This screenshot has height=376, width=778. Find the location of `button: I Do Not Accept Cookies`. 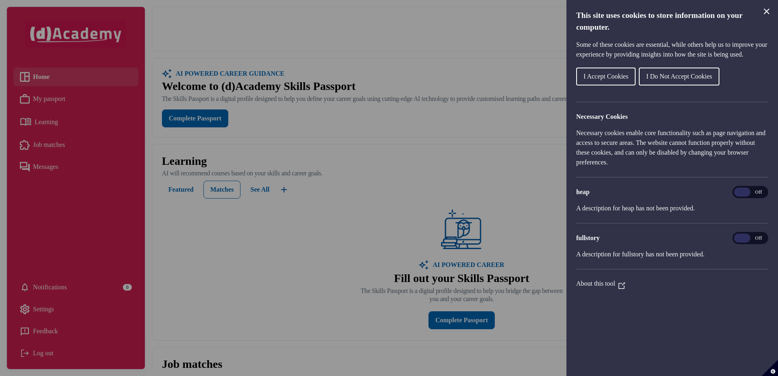

button: I Do Not Accept Cookies is located at coordinates (679, 77).